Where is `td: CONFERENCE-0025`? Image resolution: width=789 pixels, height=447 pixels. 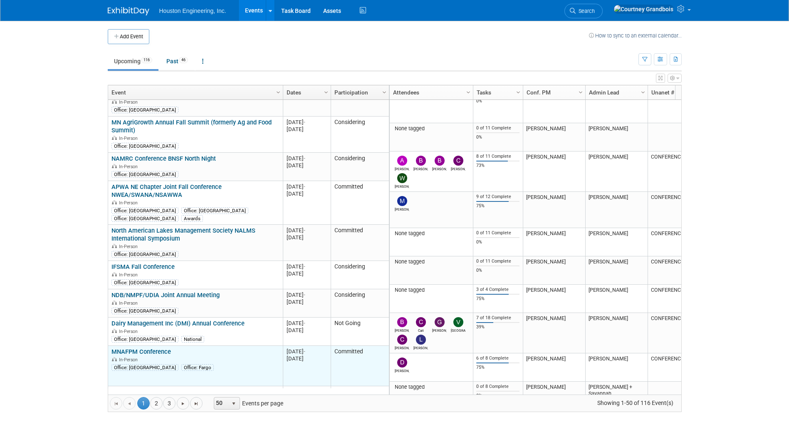
td: CONFERENCE-0025 is located at coordinates (679, 242).